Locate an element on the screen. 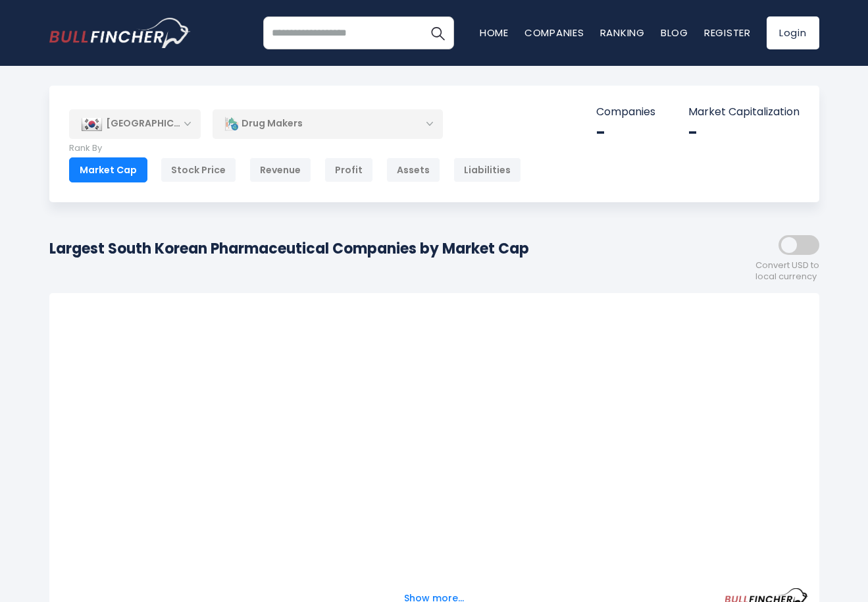  p: Rank By is located at coordinates (295, 148).